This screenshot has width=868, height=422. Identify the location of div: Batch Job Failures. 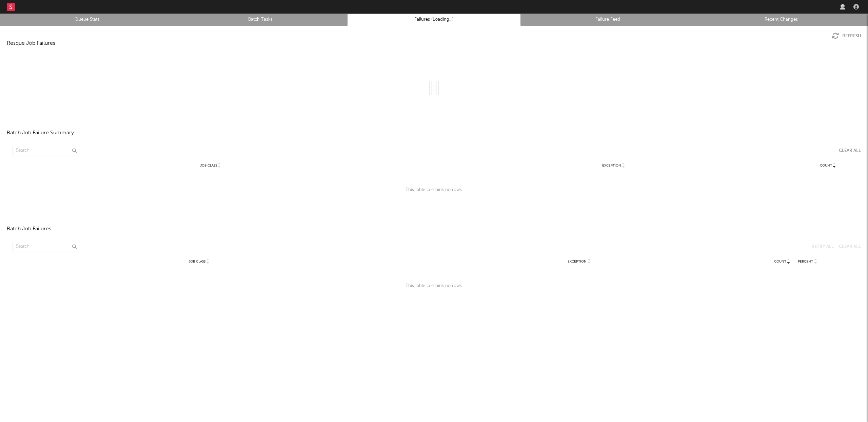
(29, 229).